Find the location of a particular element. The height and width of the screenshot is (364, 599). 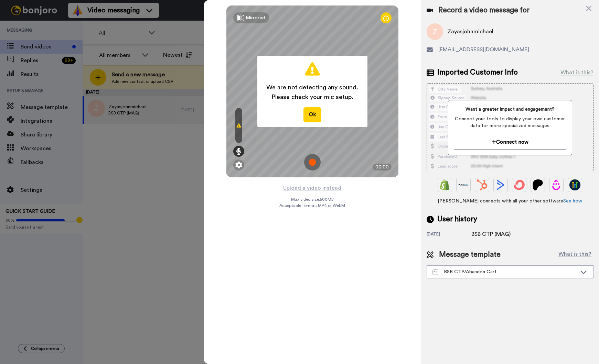

span: Please check your mic setup. is located at coordinates (313, 97).